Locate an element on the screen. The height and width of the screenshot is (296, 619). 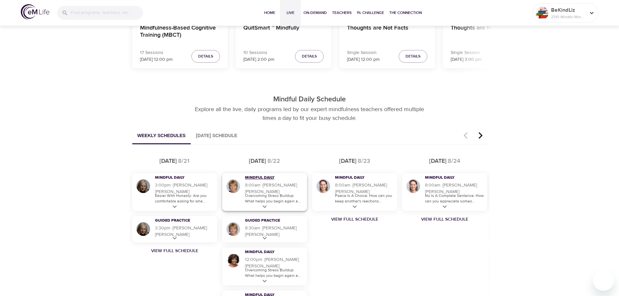
p: Easier With Honesty: Are you comfortable asking for wha... is located at coordinates (184, 199).